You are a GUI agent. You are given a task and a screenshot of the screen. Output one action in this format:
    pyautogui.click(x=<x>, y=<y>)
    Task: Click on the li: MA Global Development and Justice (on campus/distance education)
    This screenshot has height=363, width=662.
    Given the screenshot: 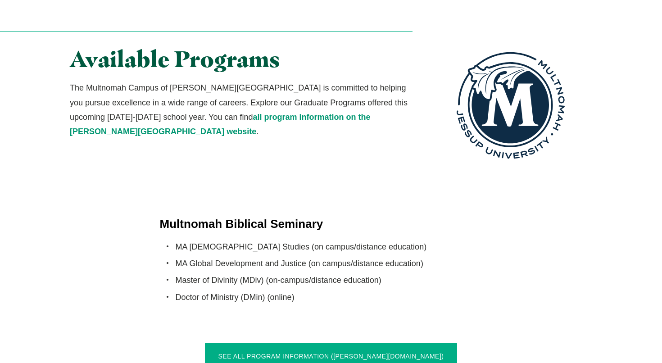 What is the action you would take?
    pyautogui.click(x=339, y=263)
    